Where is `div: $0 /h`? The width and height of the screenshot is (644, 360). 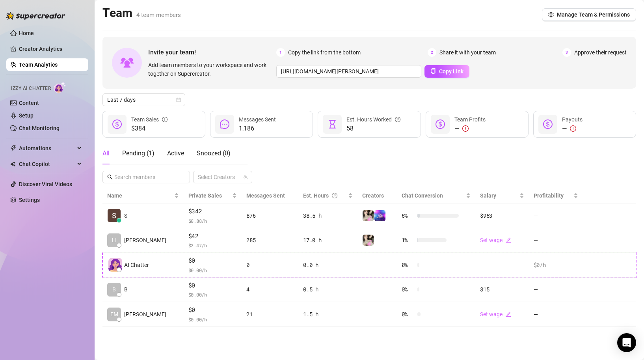
div: $0 /h is located at coordinates (556, 265).